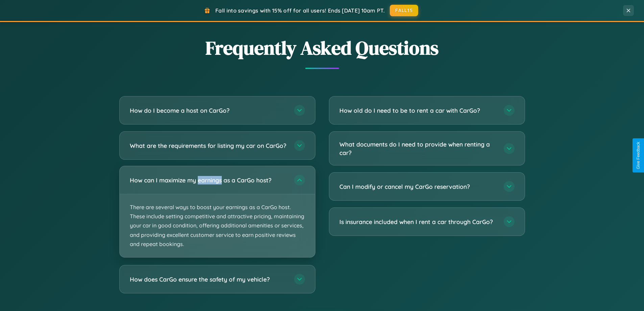 This screenshot has width=644, height=311. I want to click on h3: How can I maximize my earnings as a CarGo host?, so click(209, 180).